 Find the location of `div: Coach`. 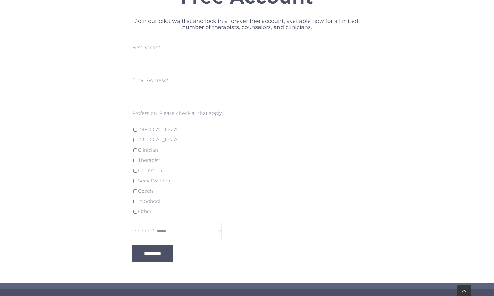

div: Coach is located at coordinates (247, 191).